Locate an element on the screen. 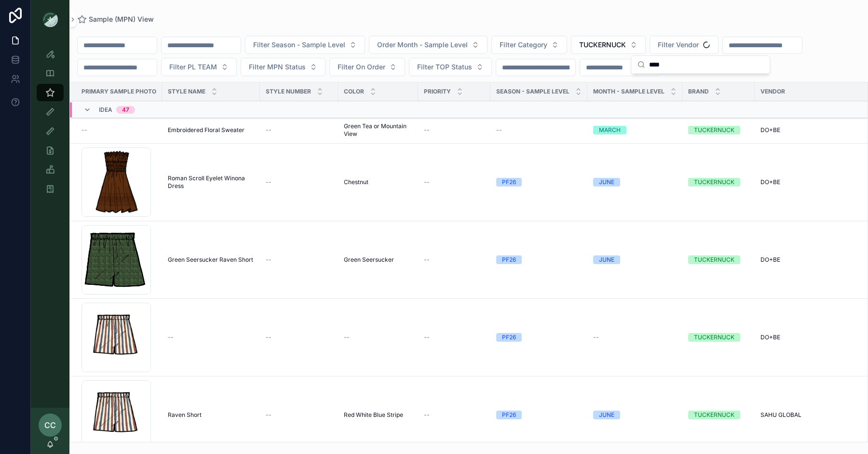 Image resolution: width=868 pixels, height=454 pixels. span: Vendor is located at coordinates (773, 92).